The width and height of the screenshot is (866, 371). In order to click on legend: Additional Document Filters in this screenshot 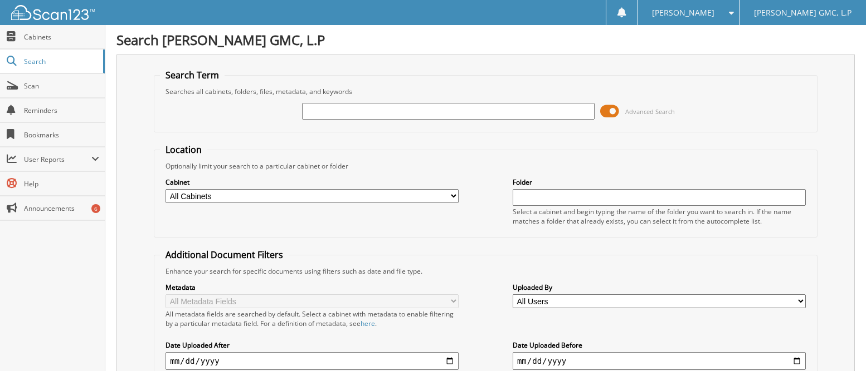, I will do `click(224, 255)`.